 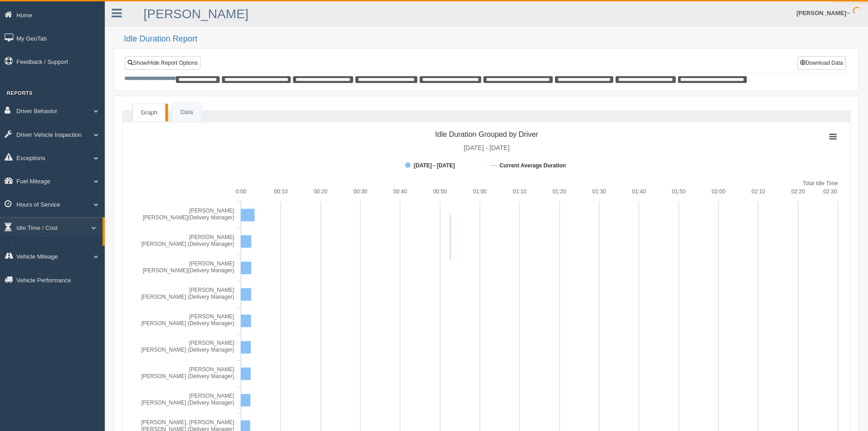 I want to click on text: 01:30, so click(x=599, y=191).